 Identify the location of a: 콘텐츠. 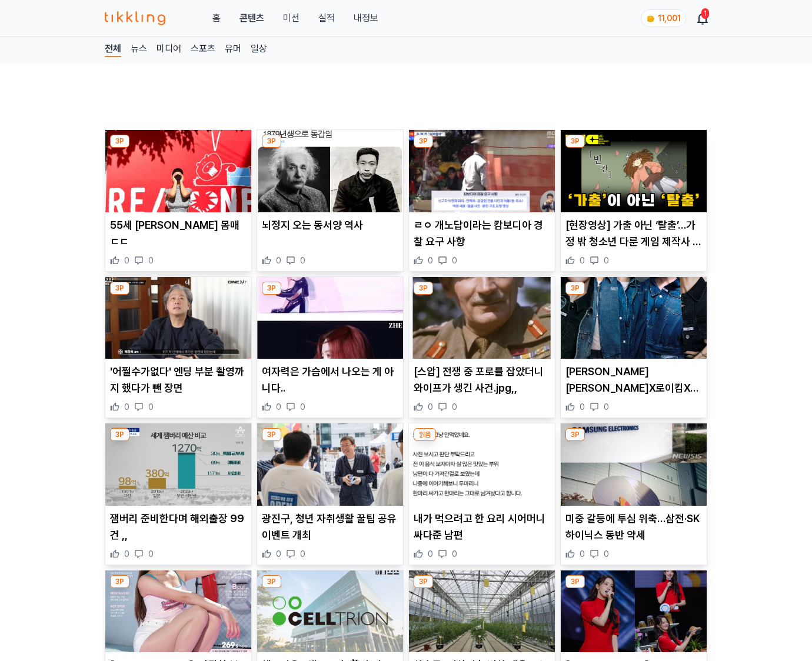
(252, 18).